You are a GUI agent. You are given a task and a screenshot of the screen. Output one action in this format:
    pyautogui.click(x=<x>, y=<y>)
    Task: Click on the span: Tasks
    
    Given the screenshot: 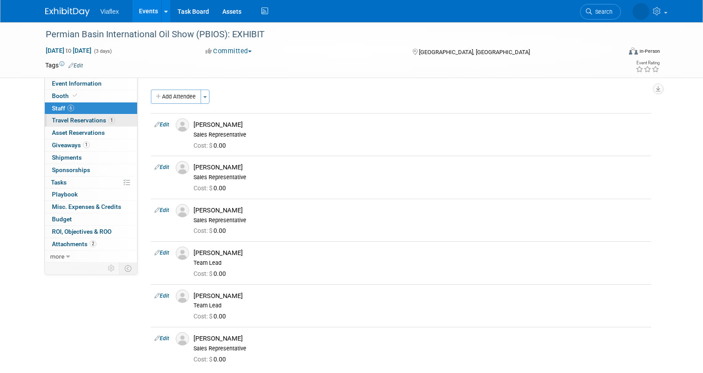 What is the action you would take?
    pyautogui.click(x=59, y=182)
    